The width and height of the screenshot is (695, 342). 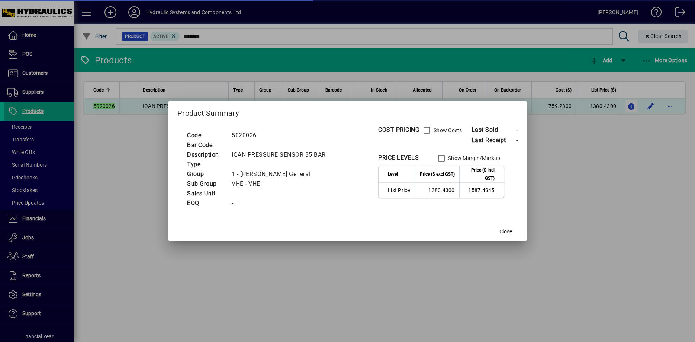 What do you see at coordinates (281, 184) in the screenshot?
I see `td: VHE - VHE` at bounding box center [281, 184].